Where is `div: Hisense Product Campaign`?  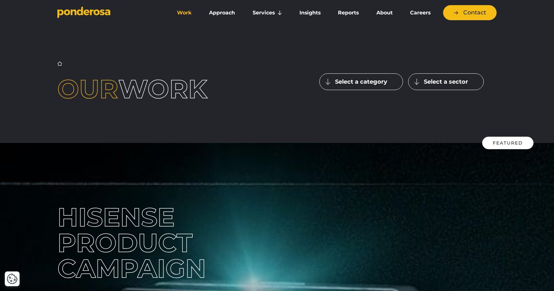
div: Hisense Product Campaign is located at coordinates (165, 243).